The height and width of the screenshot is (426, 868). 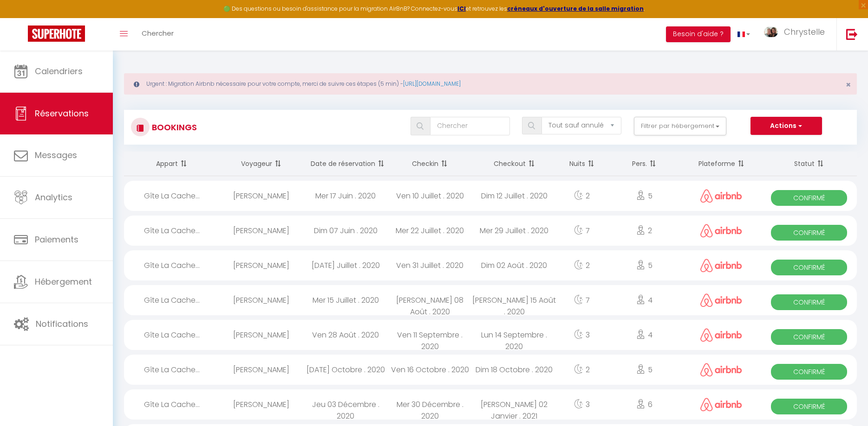 I want to click on span: Chrystelle, so click(x=804, y=32).